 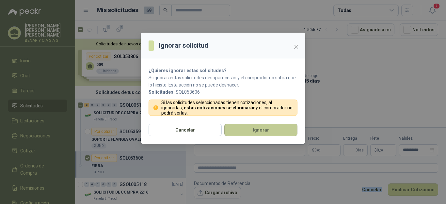 I want to click on p: Si ignoras estas solicitudes desaparecerán y el comprador no sabrá que lo hiciste. Esta acción no..., so click(x=223, y=81).